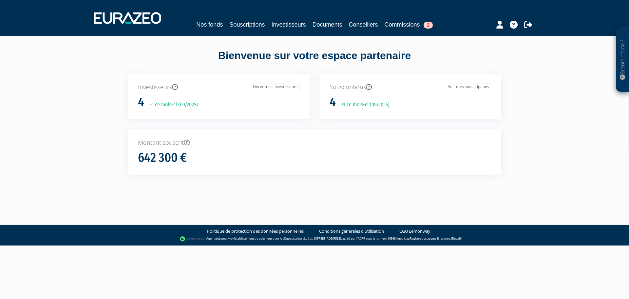  What do you see at coordinates (219, 87) in the screenshot?
I see `p: Investisseurs` at bounding box center [219, 87].